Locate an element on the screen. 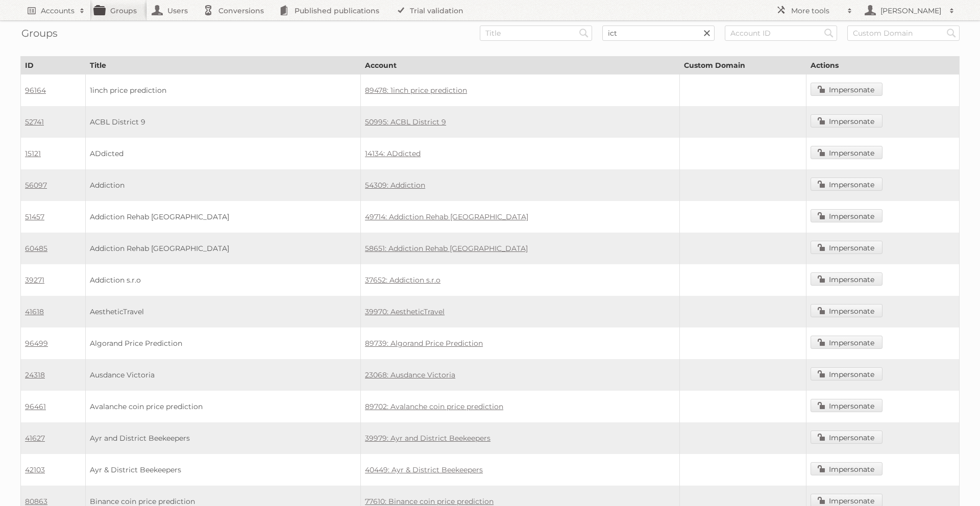  td: ACBL District 9 is located at coordinates (223, 122).